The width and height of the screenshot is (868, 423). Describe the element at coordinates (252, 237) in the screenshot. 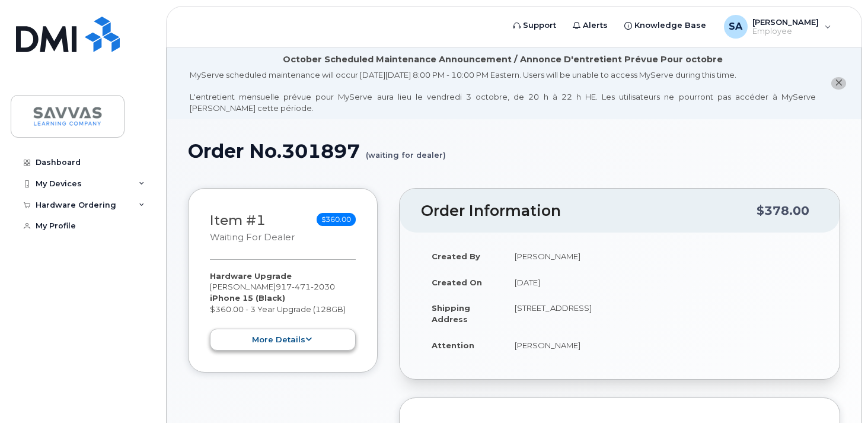

I see `small: waiting for dealer` at that location.